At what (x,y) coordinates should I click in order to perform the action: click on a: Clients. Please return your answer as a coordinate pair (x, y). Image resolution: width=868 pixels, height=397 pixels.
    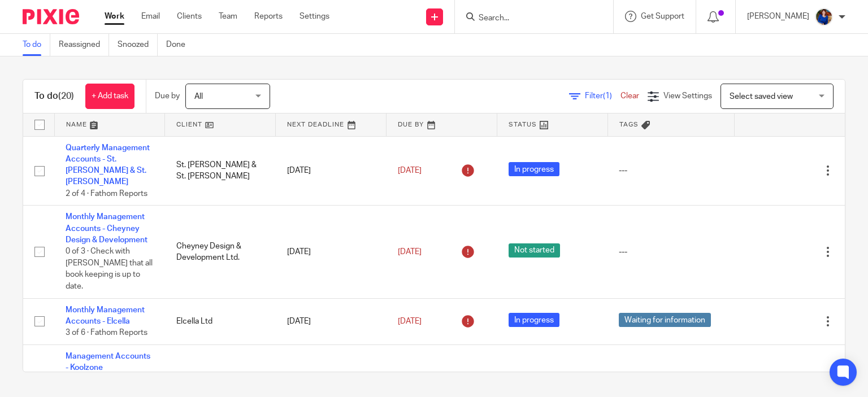
    Looking at the image, I should click on (190, 16).